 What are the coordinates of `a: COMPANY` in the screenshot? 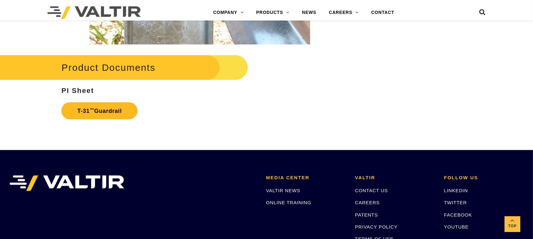 It's located at (229, 13).